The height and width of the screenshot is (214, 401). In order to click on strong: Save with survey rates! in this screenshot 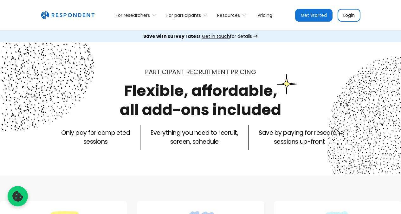, I will do `click(172, 36)`.